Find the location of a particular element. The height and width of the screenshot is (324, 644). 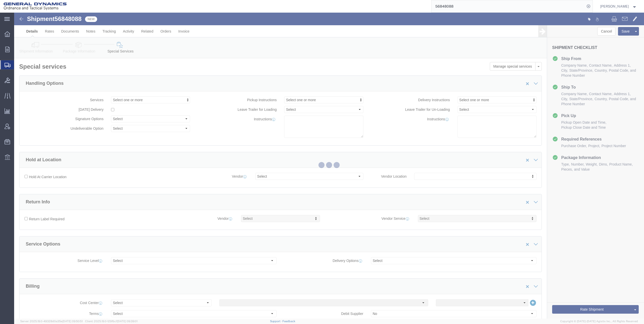

a: Support is located at coordinates (276, 321).